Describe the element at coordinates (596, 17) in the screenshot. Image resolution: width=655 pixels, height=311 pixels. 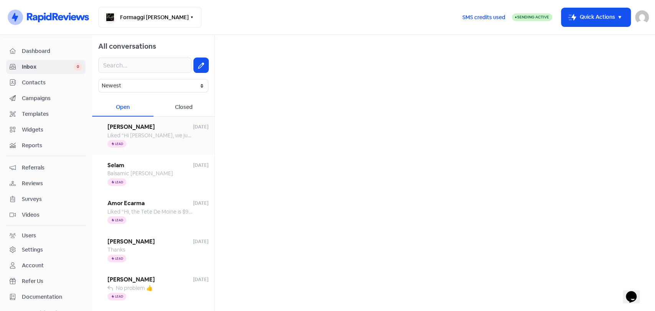
I see `button: Quick Actions` at that location.